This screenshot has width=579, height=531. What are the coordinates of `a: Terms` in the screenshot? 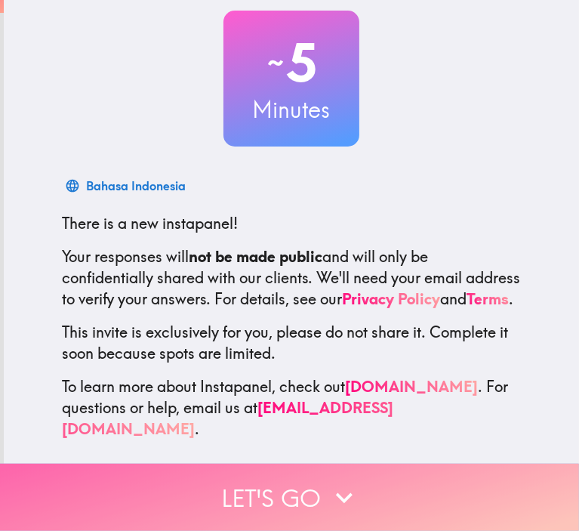 It's located at (488, 298).